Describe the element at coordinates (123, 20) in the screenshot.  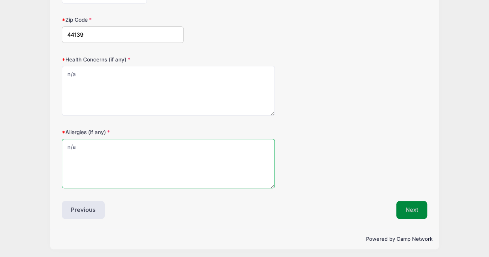
I see `label: Zip Code` at that location.